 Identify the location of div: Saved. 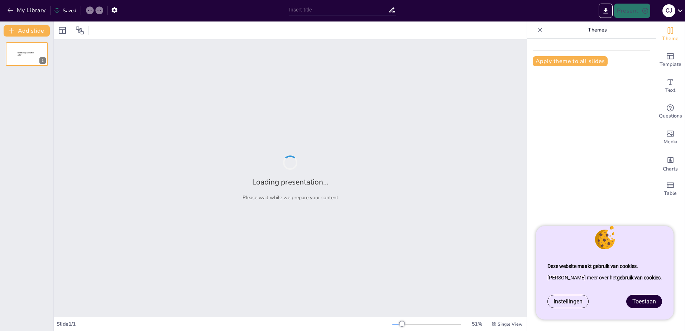
(65, 10).